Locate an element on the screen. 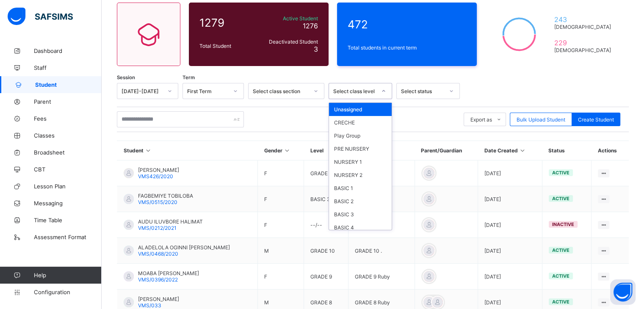 The height and width of the screenshot is (309, 644). span: Messaging is located at coordinates (68, 203).